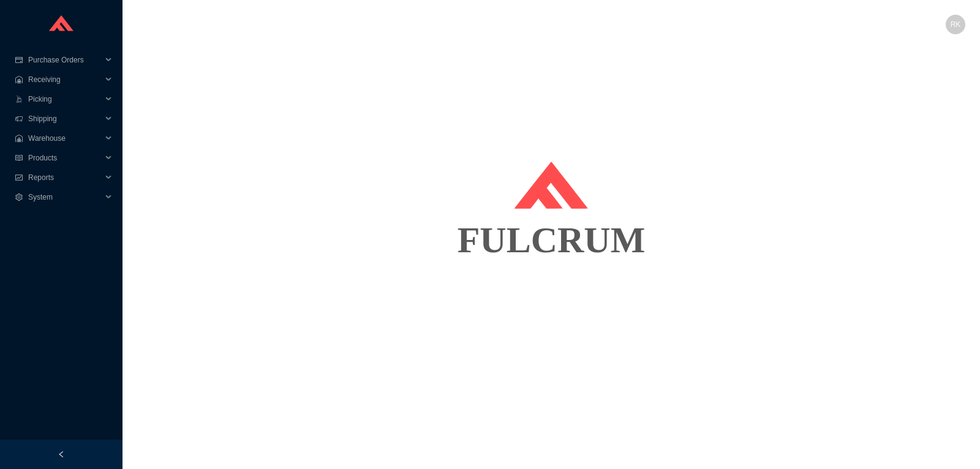  I want to click on span: read, so click(19, 158).